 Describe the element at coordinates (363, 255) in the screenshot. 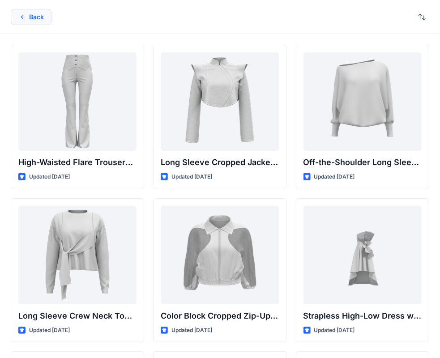

I see `a: Strapless High-Low Dress with Side Bow Detail` at that location.